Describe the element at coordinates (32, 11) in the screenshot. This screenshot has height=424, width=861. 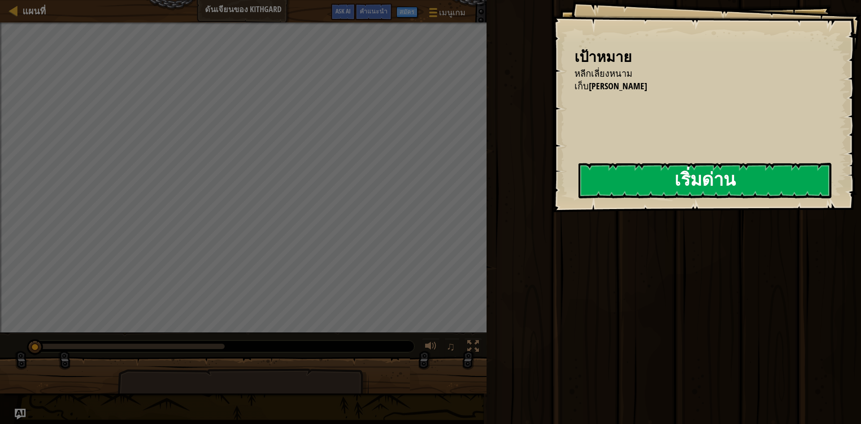
I see `a: แผนที่` at that location.